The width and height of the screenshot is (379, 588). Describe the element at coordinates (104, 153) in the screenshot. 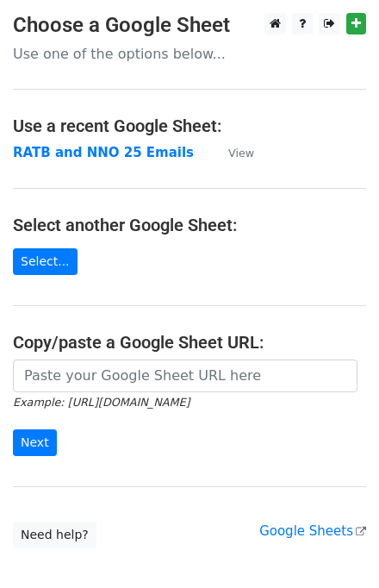

I see `a: RATB and NNO 25 Emails` at that location.